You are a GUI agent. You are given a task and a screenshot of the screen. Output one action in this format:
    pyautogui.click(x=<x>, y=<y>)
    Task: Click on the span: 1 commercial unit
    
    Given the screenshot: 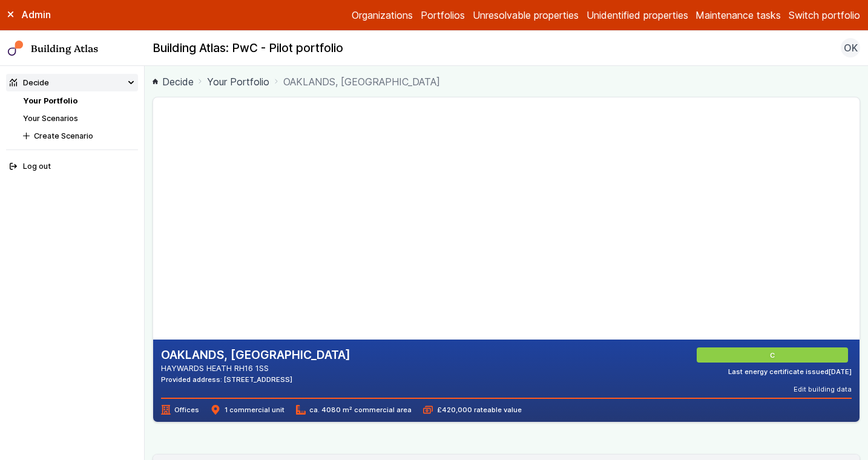 What is the action you would take?
    pyautogui.click(x=247, y=410)
    